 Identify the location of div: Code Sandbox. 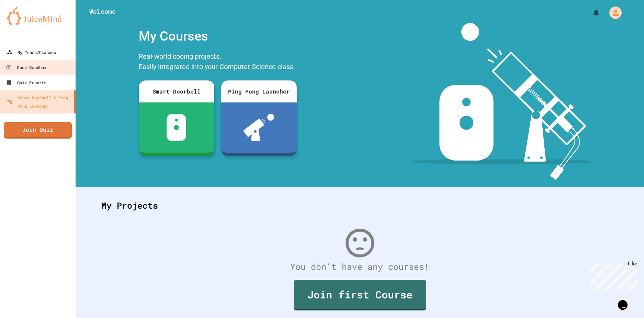
(27, 67).